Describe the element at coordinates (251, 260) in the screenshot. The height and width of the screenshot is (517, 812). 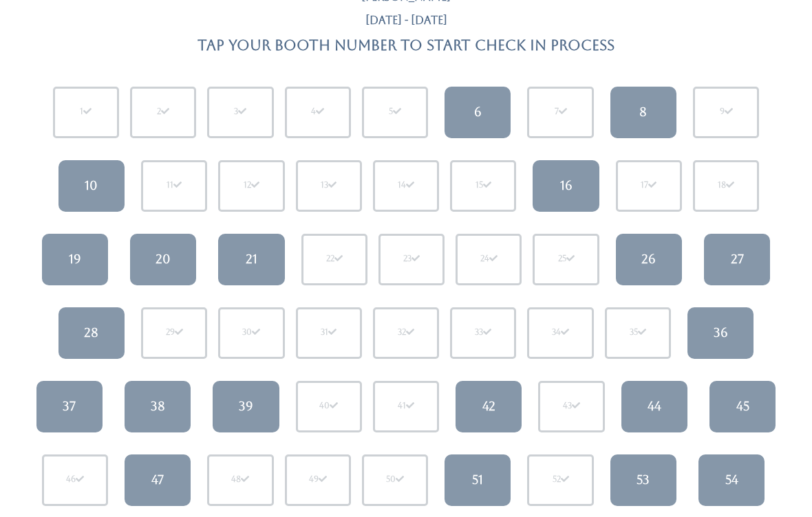
I see `div: 21` at that location.